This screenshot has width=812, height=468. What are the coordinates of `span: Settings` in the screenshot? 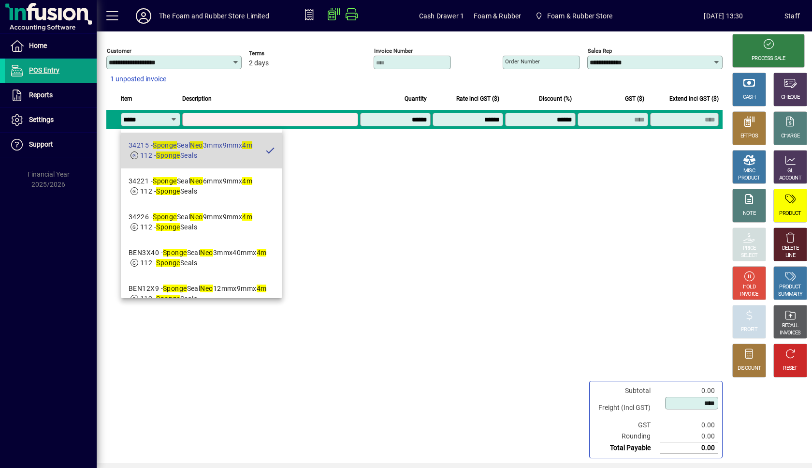 It's located at (41, 119).